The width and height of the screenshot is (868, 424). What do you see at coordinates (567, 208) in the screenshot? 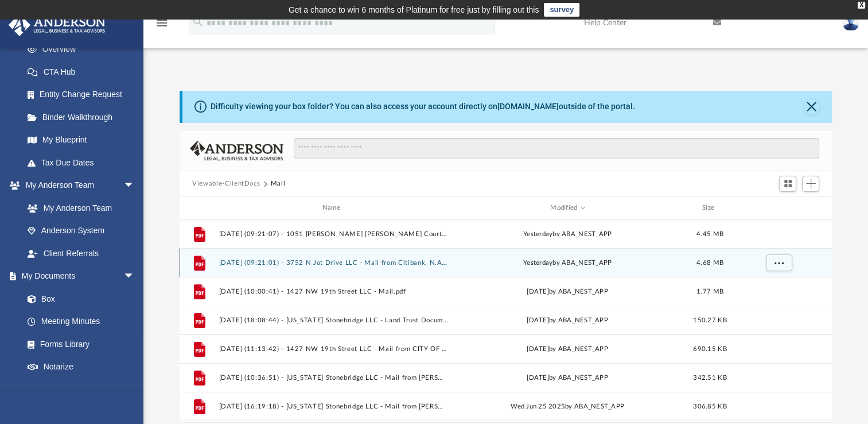
I see `div: Modified` at bounding box center [567, 208].